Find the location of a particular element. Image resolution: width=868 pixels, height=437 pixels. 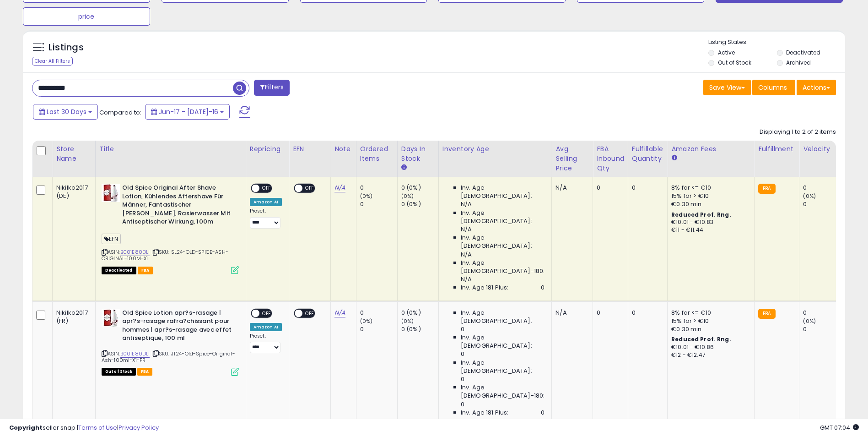

button: price is located at coordinates (87, 17).